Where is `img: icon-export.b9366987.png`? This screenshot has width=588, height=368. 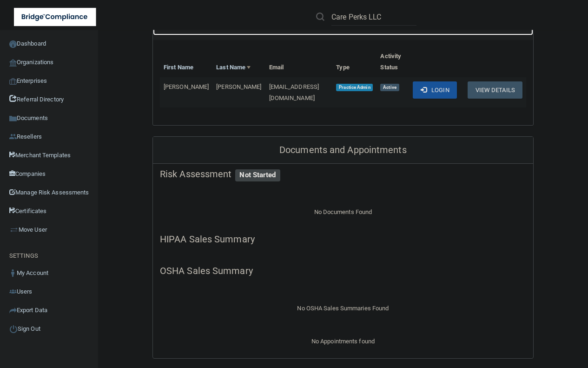
img: icon-export.b9366987.png is located at coordinates (13, 310).